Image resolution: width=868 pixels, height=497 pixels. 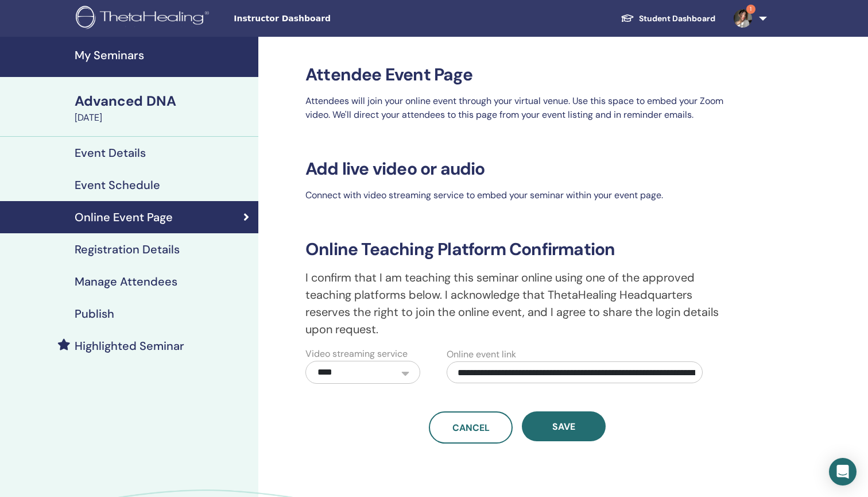 What do you see at coordinates (470, 427) in the screenshot?
I see `span: Cancel` at bounding box center [470, 427].